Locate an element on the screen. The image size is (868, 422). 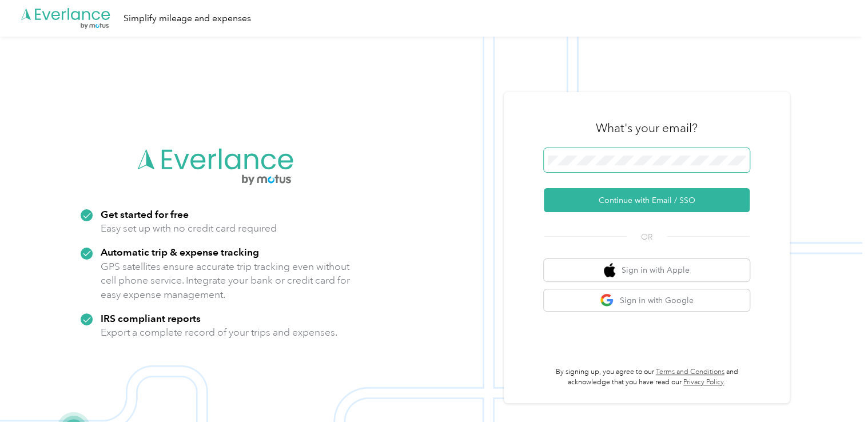
p: Export a complete record of your trips and expenses. is located at coordinates (219, 332).